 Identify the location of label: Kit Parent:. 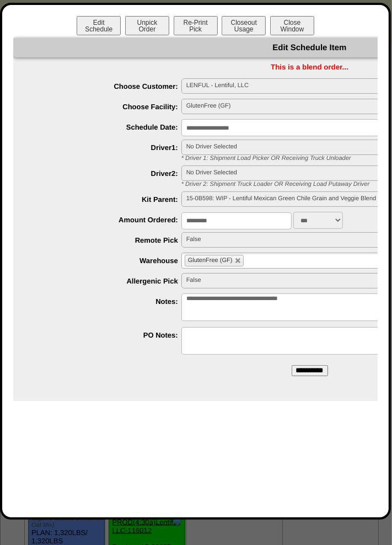
(108, 199).